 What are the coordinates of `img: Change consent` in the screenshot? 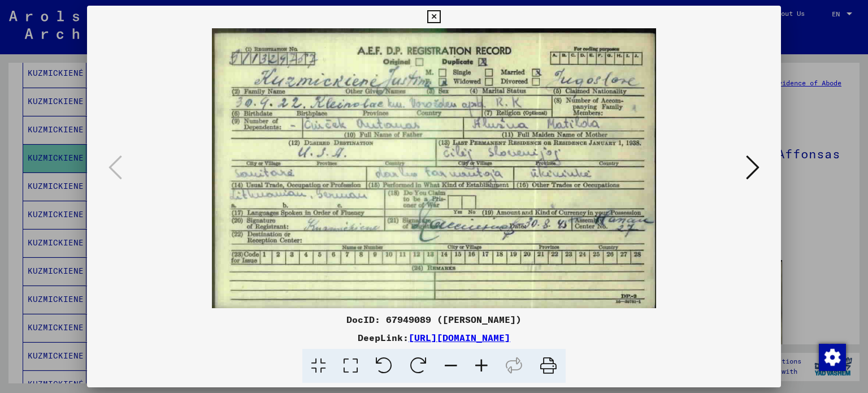 It's located at (833, 357).